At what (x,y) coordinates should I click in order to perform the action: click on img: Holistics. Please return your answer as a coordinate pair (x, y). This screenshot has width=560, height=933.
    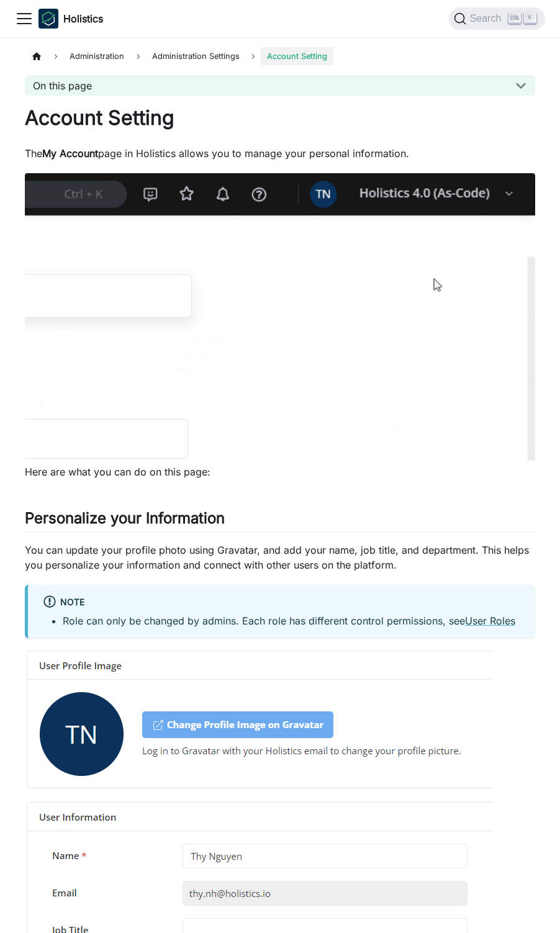
    Looking at the image, I should click on (49, 19).